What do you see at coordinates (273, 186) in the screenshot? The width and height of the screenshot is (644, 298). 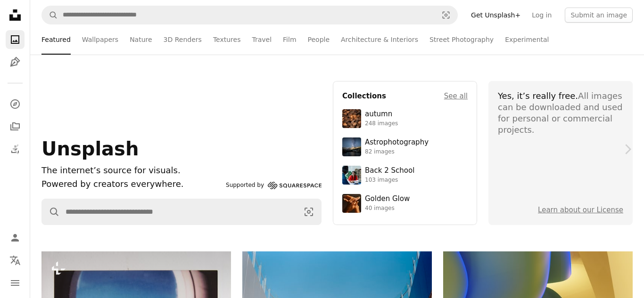 I see `a: Supported by` at bounding box center [273, 186].